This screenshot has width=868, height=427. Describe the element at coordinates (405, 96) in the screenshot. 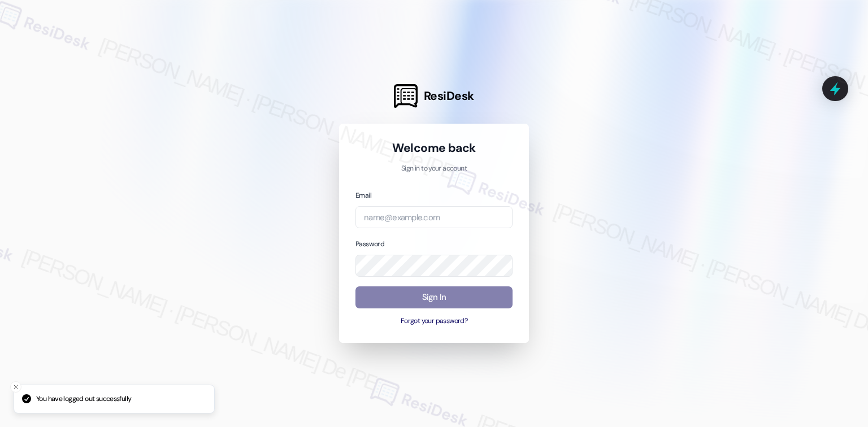

I see `img: ResiDesk Logo` at that location.